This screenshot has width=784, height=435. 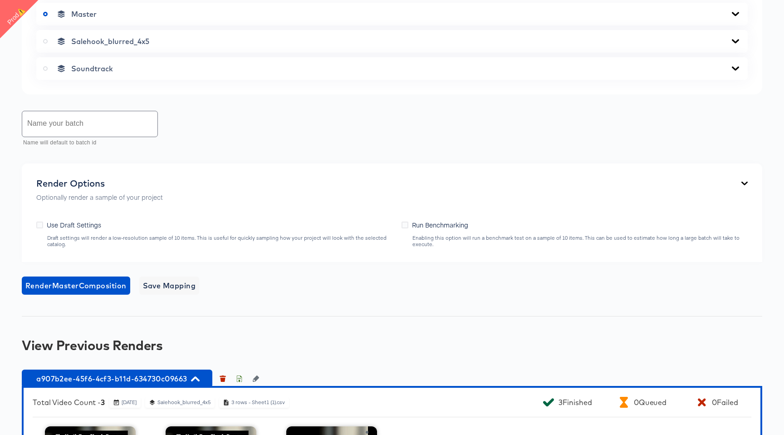 What do you see at coordinates (220, 241) in the screenshot?
I see `div: Draft settings will render a low-resolution sample of 10 items. This is useful for quickly sampli...` at bounding box center [220, 241].